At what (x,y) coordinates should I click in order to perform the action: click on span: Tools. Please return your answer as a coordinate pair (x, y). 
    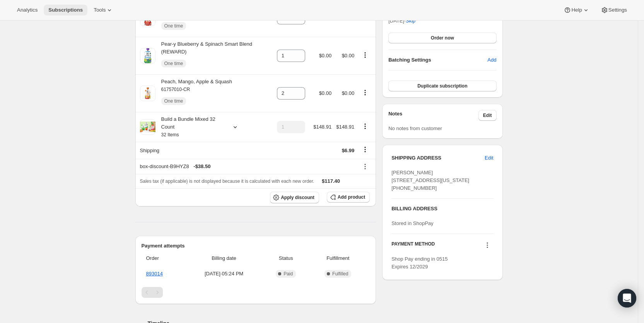
    Looking at the image, I should click on (100, 10).